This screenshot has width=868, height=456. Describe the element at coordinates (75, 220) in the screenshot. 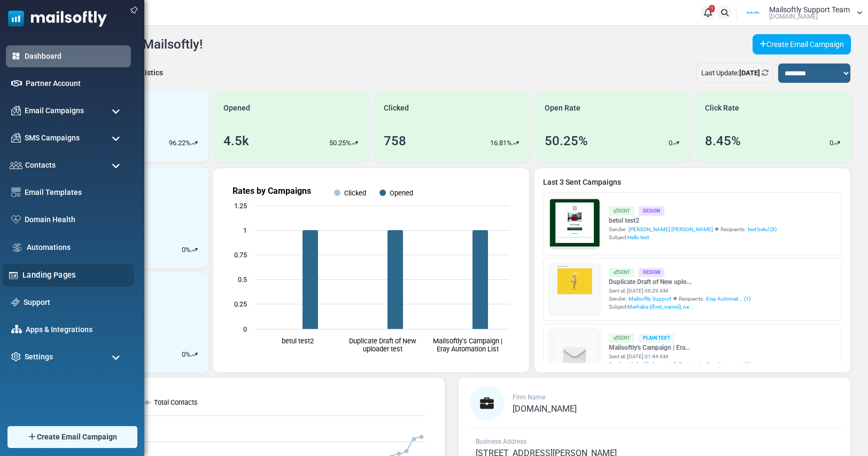

I see `a: Domain Health` at that location.